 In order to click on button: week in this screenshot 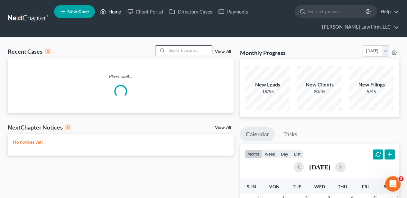, I will do `click(270, 154)`.